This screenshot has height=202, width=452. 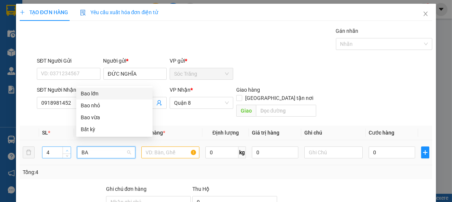 What do you see at coordinates (29, 152) in the screenshot?
I see `button: delete` at bounding box center [29, 152].